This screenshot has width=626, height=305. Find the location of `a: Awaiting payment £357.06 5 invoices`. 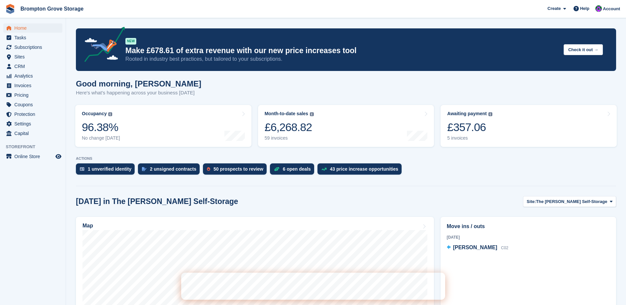

a: Awaiting payment £357.06 5 invoices is located at coordinates (529, 126).